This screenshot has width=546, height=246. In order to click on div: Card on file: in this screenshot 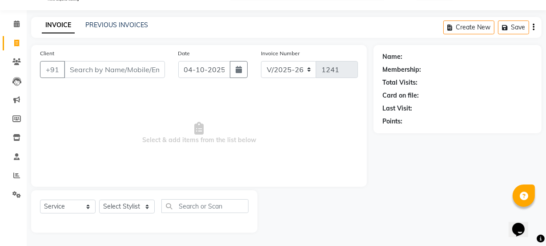, I will do `click(401, 95)`.